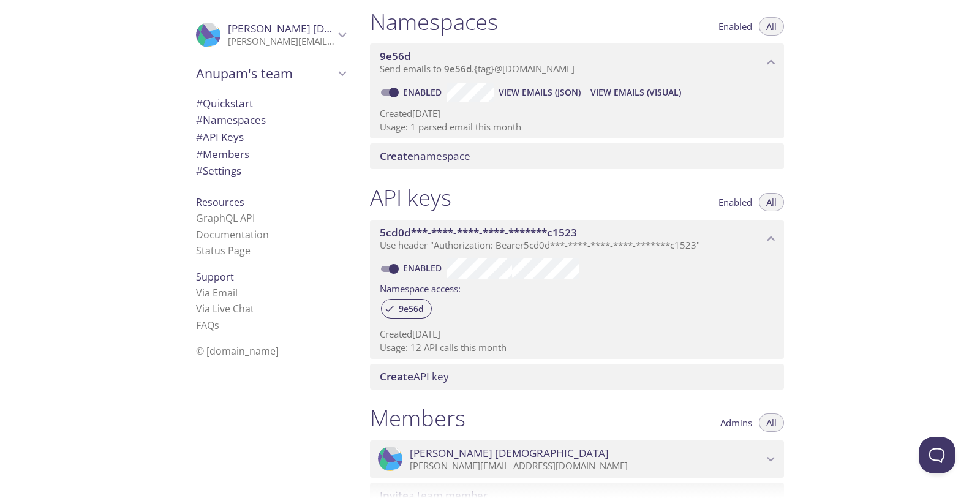  I want to click on p: Usage: 12 API calls this month, so click(577, 347).